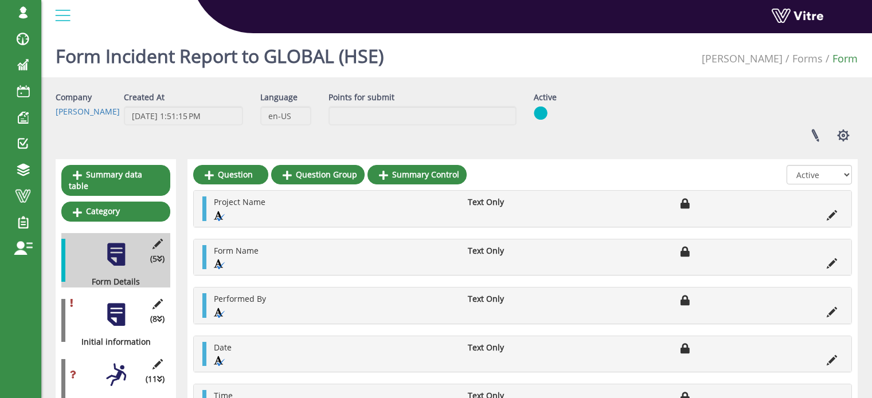  I want to click on span: (5 ), so click(157, 259).